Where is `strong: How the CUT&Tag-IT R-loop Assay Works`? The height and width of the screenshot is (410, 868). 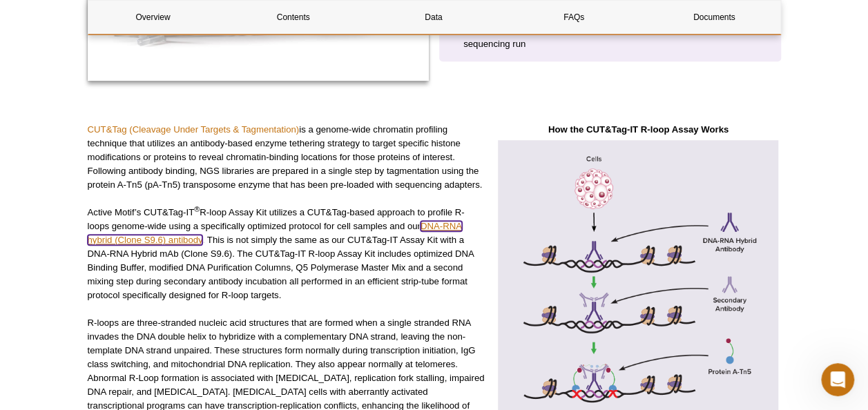 strong: How the CUT&Tag-IT R-loop Assay Works is located at coordinates (638, 129).